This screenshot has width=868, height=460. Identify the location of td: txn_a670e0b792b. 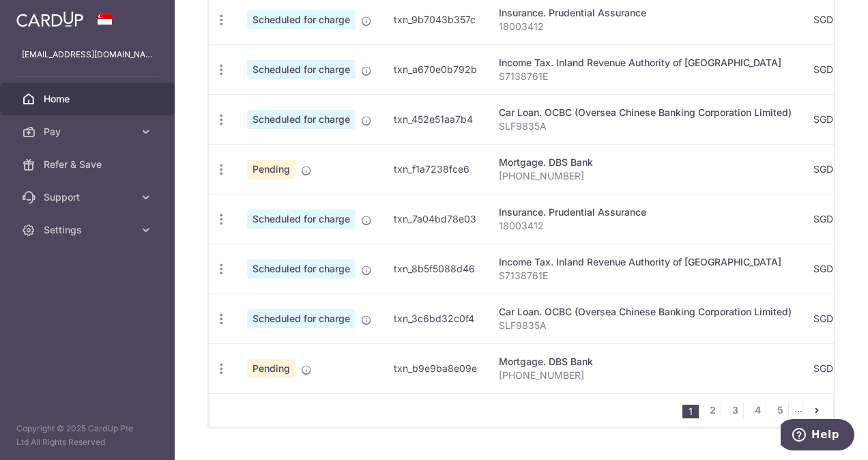
(435, 69).